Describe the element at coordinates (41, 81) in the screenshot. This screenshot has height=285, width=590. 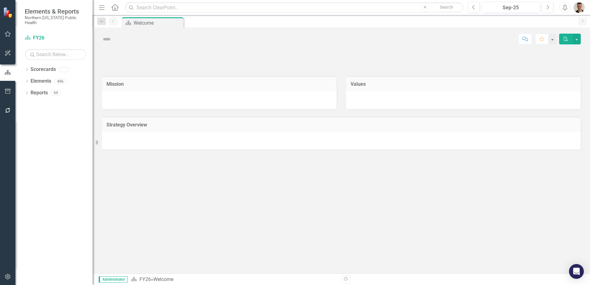
I see `a: Elements` at that location.